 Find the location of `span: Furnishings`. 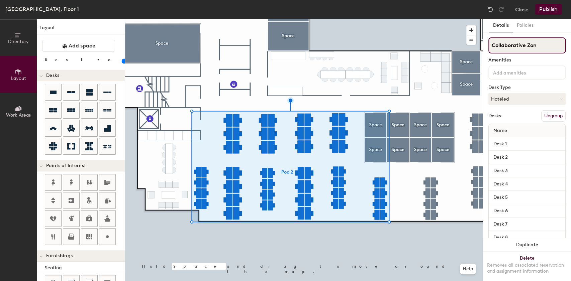

span: Furnishings is located at coordinates (59, 256).